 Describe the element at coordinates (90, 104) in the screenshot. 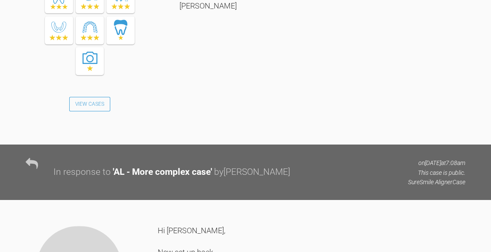

I see `a: View Cases` at that location.